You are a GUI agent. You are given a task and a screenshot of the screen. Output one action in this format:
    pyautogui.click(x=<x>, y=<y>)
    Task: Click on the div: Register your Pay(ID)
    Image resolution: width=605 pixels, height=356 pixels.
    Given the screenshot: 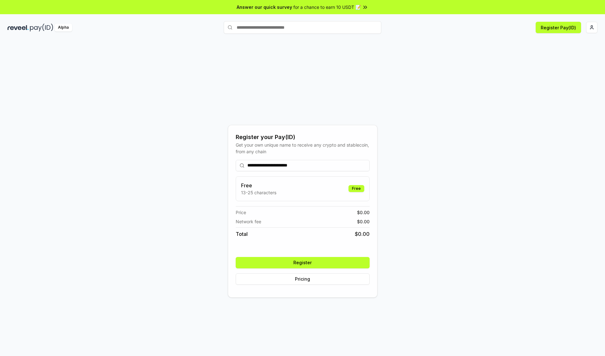 What is the action you would take?
    pyautogui.click(x=303, y=137)
    